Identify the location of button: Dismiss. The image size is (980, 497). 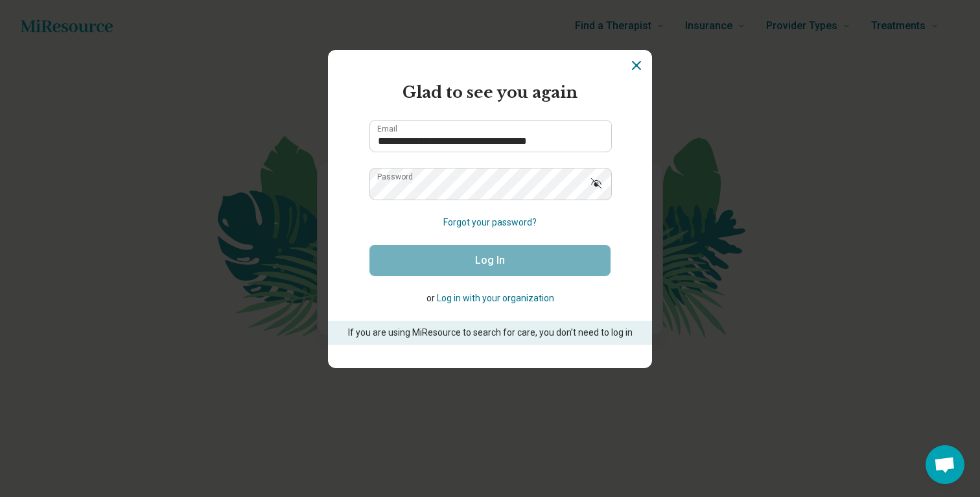
(636, 66).